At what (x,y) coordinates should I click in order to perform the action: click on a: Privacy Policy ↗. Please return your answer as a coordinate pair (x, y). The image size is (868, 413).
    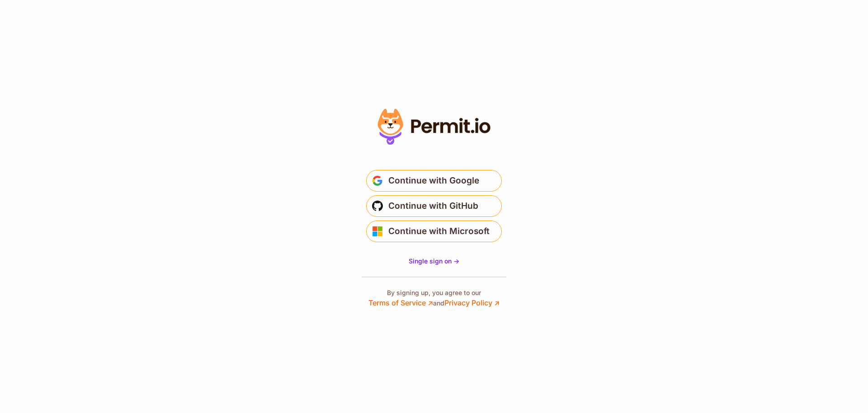
    Looking at the image, I should click on (472, 303).